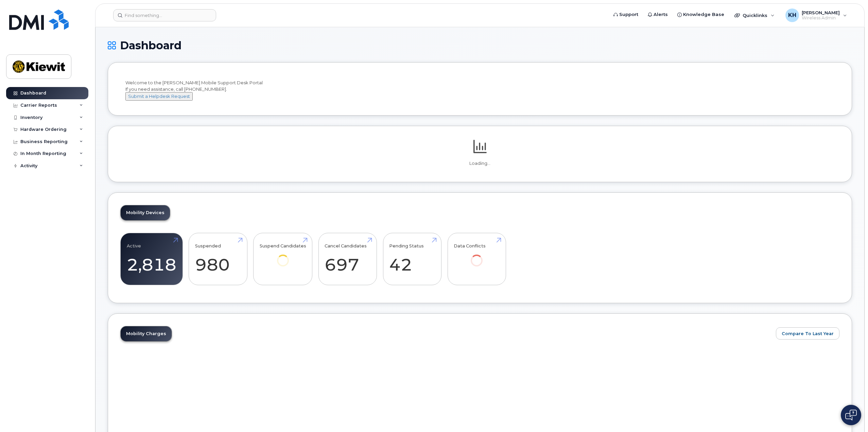 Image resolution: width=868 pixels, height=432 pixels. Describe the element at coordinates (145, 213) in the screenshot. I see `a: Mobility Devices` at that location.